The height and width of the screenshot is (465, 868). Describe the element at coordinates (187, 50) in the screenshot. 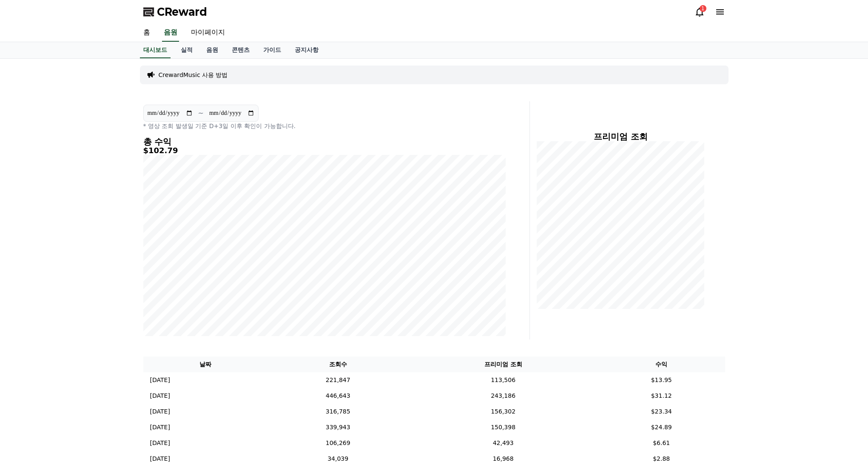

I see `a: 실적` at that location.